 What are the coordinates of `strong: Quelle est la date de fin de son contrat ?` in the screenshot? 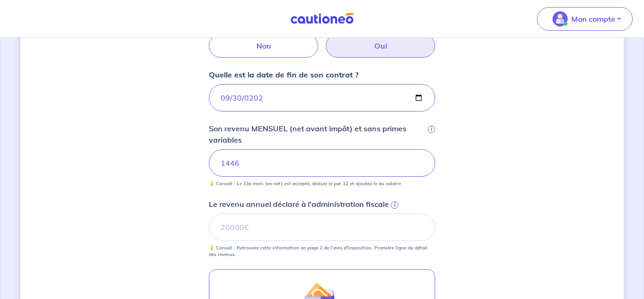 It's located at (284, 75).